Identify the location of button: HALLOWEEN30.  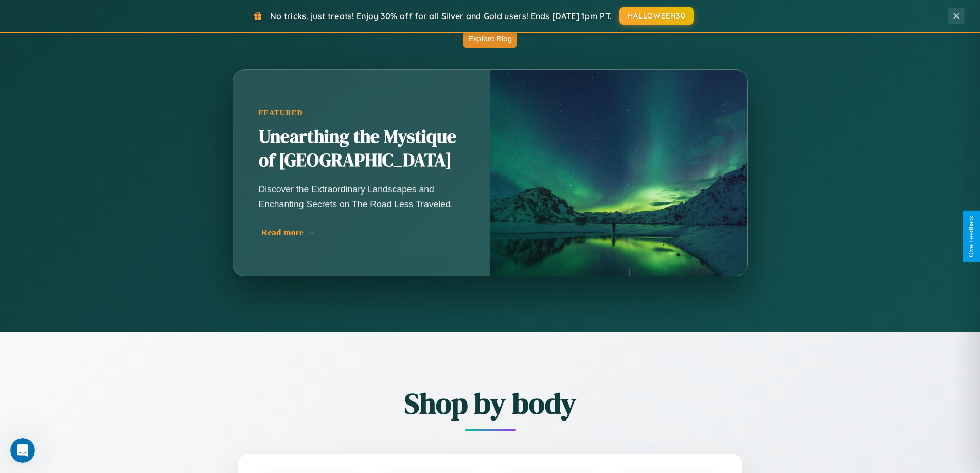
(656, 16).